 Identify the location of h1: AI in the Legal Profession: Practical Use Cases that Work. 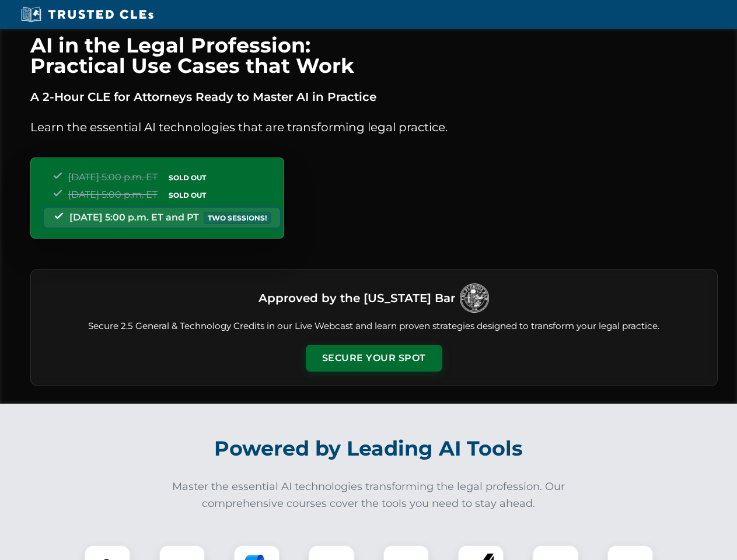
(374, 56).